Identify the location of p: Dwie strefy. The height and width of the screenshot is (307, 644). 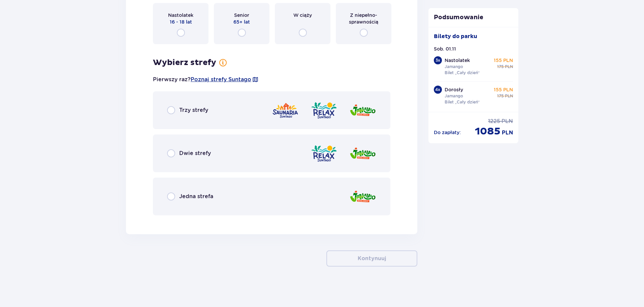
(195, 153).